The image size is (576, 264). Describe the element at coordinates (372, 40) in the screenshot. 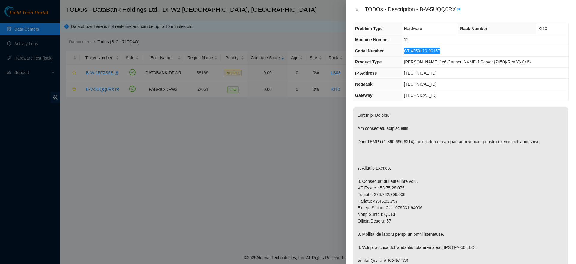

I see `span: Machine Number` at that location.